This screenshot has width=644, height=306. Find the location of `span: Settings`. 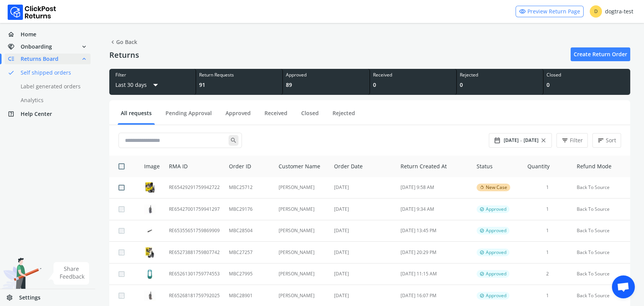

span: Settings is located at coordinates (30, 298).